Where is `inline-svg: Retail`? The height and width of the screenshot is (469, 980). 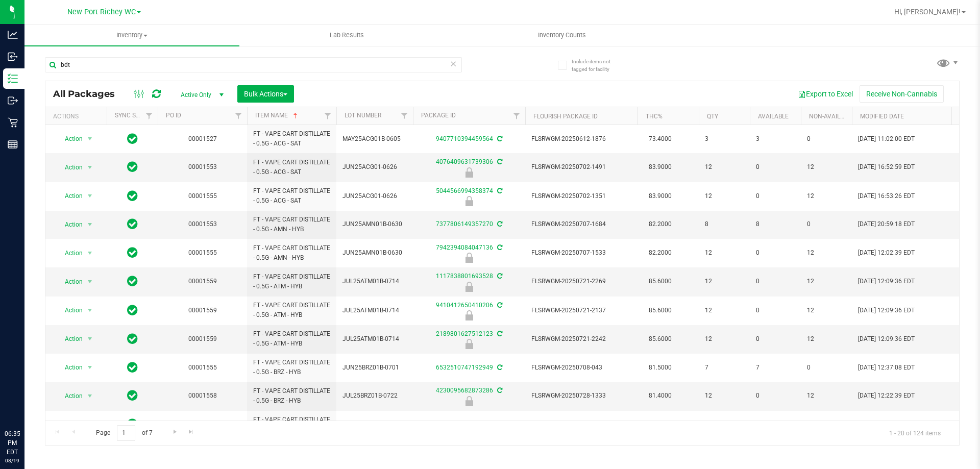 inline-svg: Retail is located at coordinates (13, 123).